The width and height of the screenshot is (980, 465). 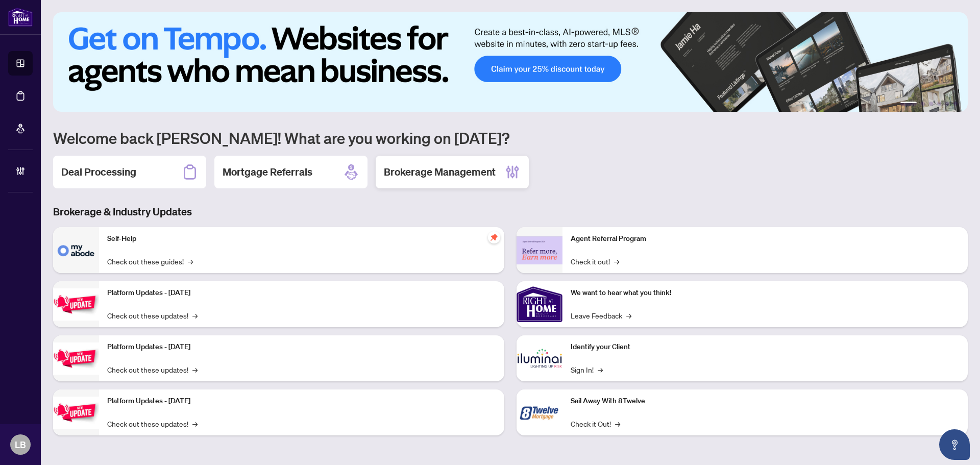 What do you see at coordinates (765, 293) in the screenshot?
I see `p: We want to hear what you think!` at bounding box center [765, 293].